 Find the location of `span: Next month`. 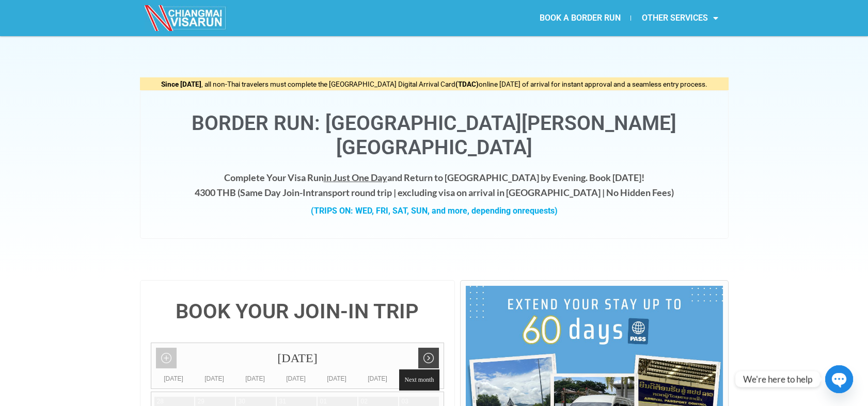

span: Next month is located at coordinates (419, 380).